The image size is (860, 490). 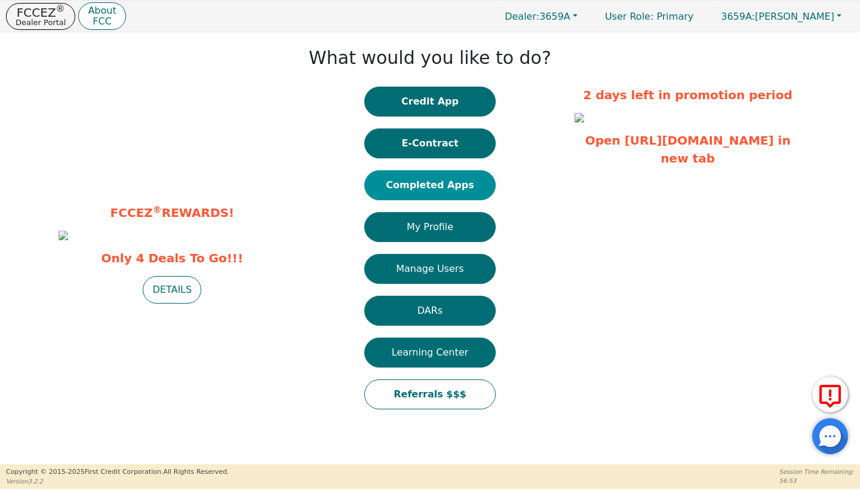 What do you see at coordinates (830, 394) in the screenshot?
I see `button: Report Error to FCC` at bounding box center [830, 394].